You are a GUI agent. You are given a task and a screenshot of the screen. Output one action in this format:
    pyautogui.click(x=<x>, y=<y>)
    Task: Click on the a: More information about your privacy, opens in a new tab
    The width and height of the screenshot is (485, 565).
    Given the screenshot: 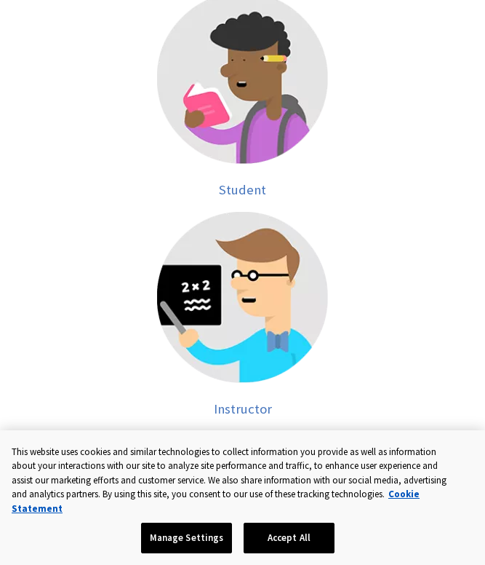 What is the action you would take?
    pyautogui.click(x=215, y=501)
    